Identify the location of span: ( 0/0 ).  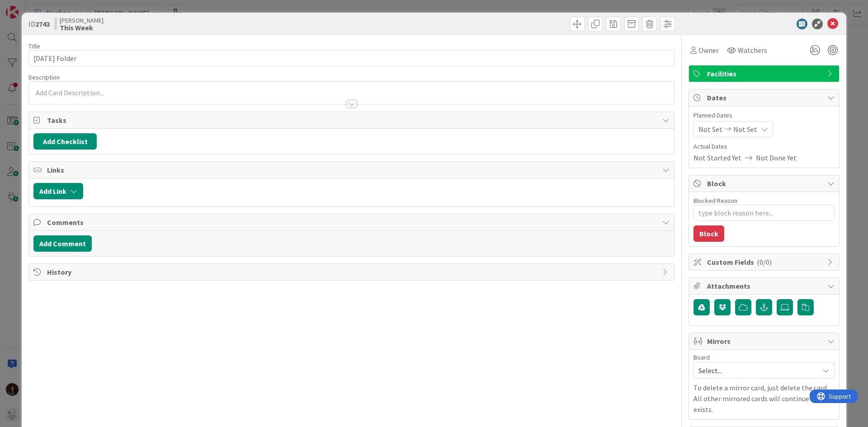
(764, 262).